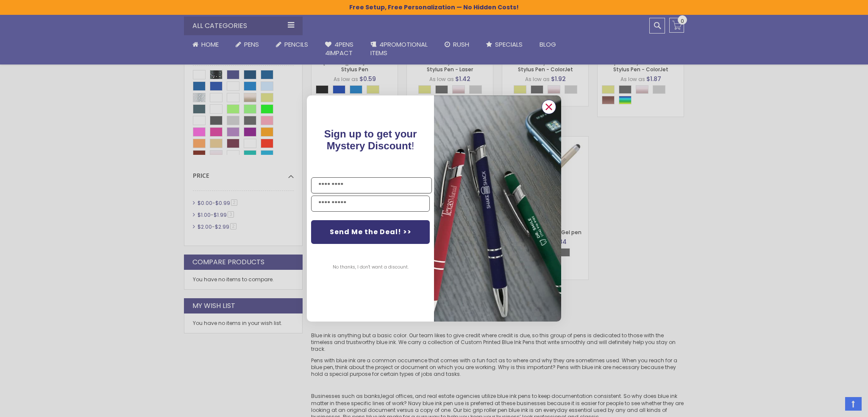  Describe the element at coordinates (549, 107) in the screenshot. I see `button: Close dialog` at that location.